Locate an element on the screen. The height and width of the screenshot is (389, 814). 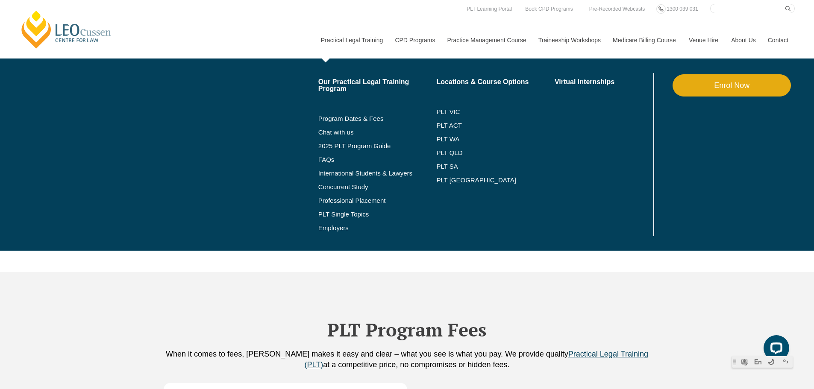
a: Enrol Now is located at coordinates (731, 85).